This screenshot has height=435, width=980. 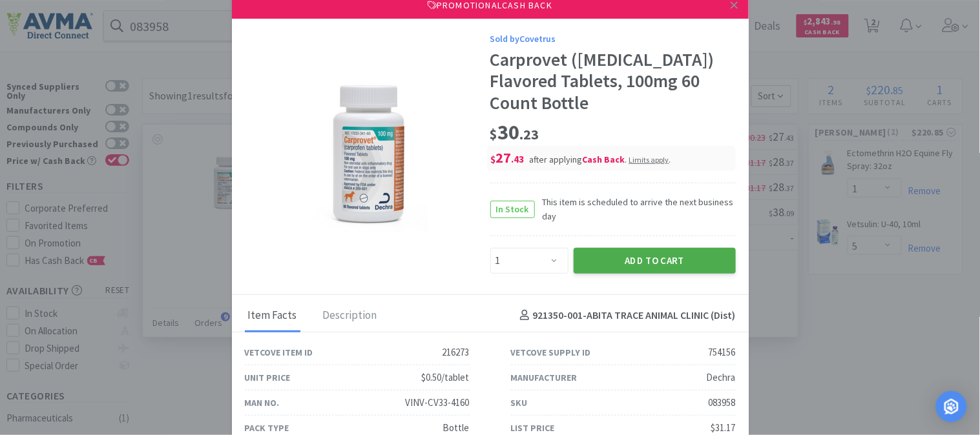 I want to click on div: $0.50/tablet, so click(x=445, y=377).